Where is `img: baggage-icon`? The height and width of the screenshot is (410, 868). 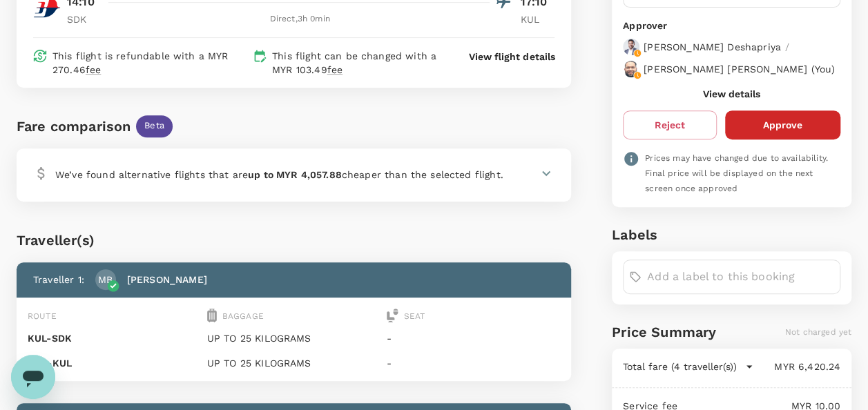 img: baggage-icon is located at coordinates (212, 316).